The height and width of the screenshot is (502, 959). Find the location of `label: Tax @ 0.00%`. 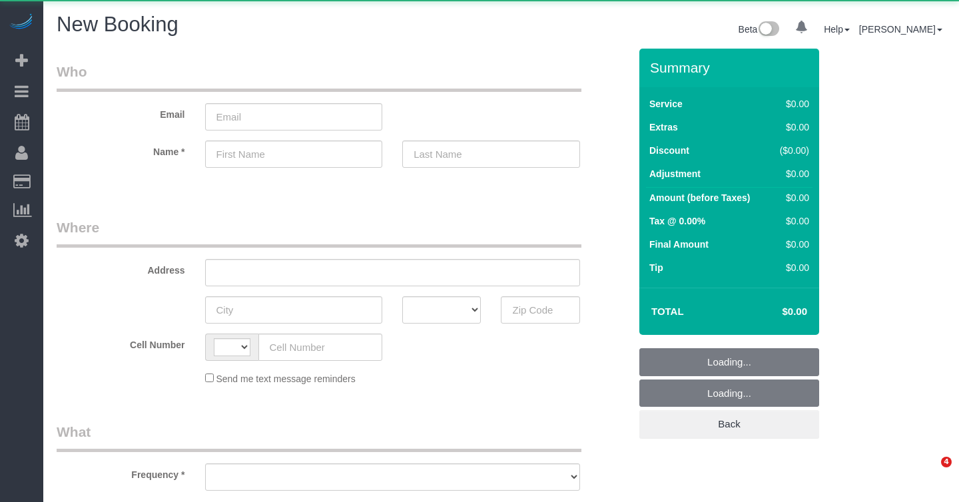

label: Tax @ 0.00% is located at coordinates (677, 221).